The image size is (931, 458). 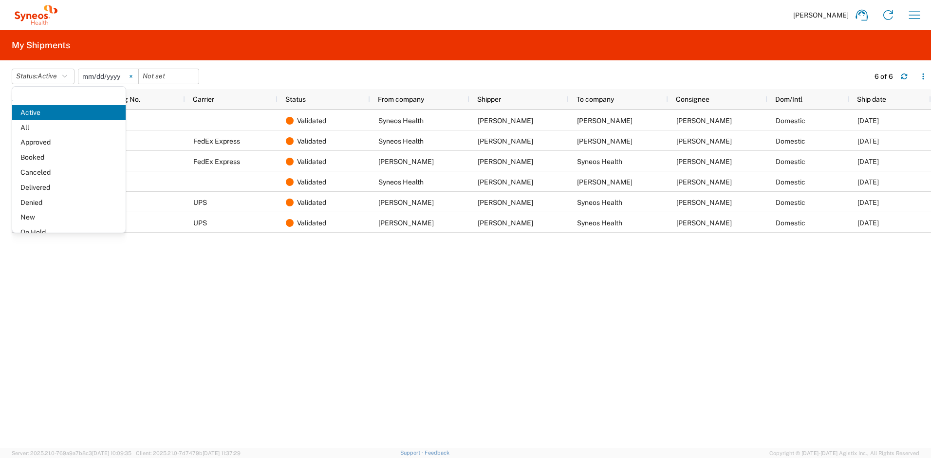 What do you see at coordinates (69, 202) in the screenshot?
I see `span: Denied` at bounding box center [69, 202].